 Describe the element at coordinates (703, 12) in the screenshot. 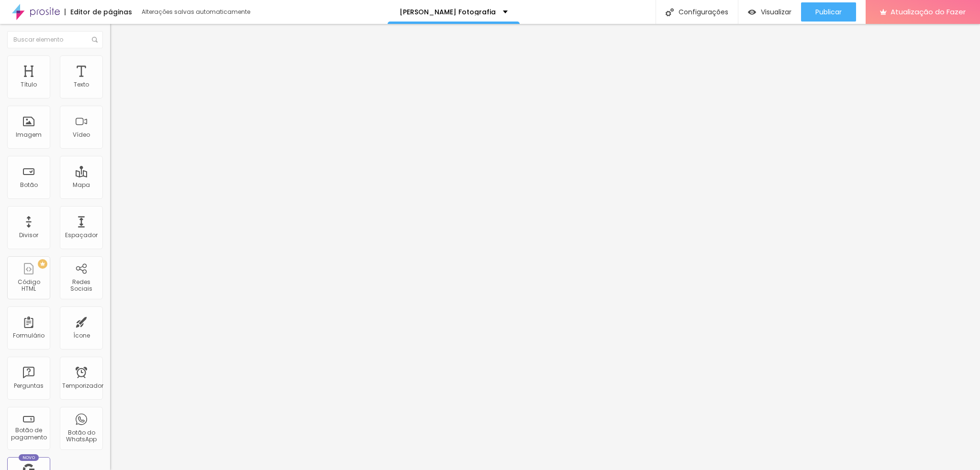

I see `font: Configurações` at that location.